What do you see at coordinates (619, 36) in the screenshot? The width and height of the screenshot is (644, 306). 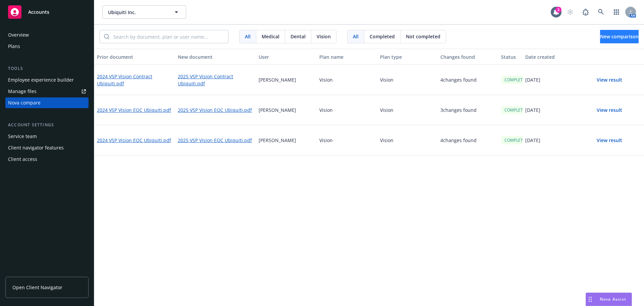 I see `button: New comparison` at bounding box center [619, 36].